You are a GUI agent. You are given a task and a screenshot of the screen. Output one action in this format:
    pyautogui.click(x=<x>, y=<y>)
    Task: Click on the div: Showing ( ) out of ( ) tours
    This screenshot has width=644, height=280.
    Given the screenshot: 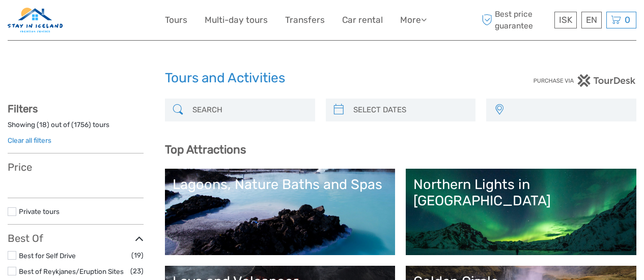 What is the action you would take?
    pyautogui.click(x=76, y=128)
    